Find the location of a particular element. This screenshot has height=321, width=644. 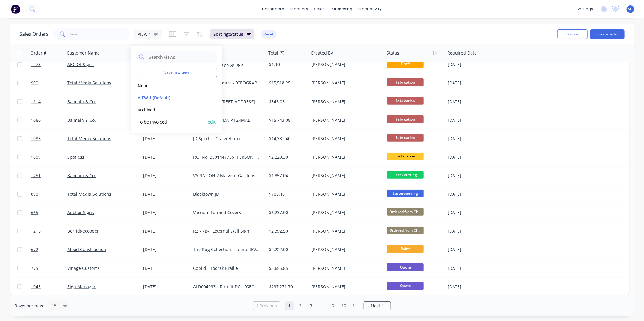

div: $6,237.00 is located at coordinates (287, 213).